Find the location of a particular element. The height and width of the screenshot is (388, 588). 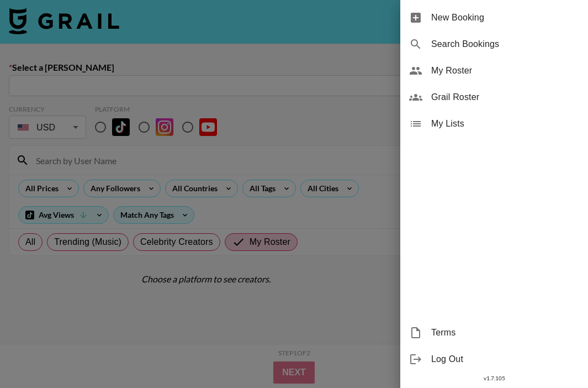

span: Terms is located at coordinates (505, 332).